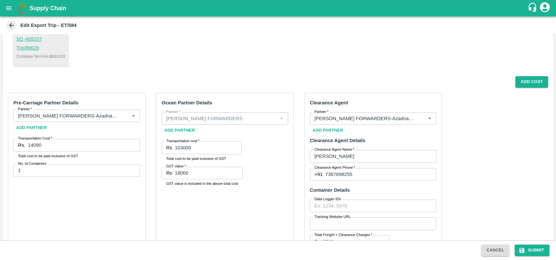 Image resolution: width=556 pixels, height=260 pixels. What do you see at coordinates (46, 103) in the screenshot?
I see `strong: Pre-Carriage Partner Details` at bounding box center [46, 103].